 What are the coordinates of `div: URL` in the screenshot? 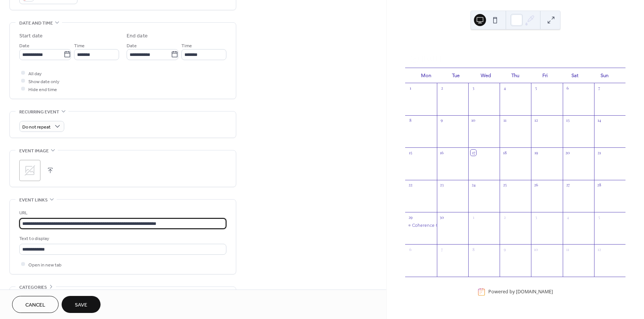 It's located at (122, 212).